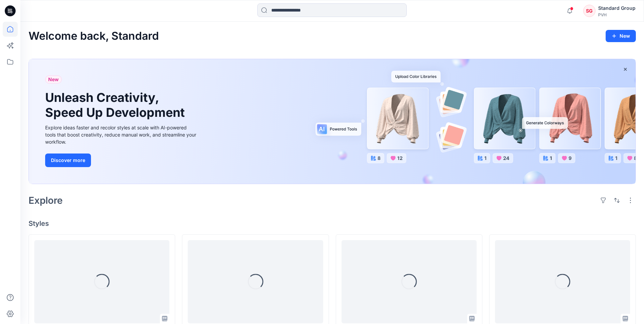  I want to click on h1: Unleash Creativity, Speed Up Development, so click(116, 105).